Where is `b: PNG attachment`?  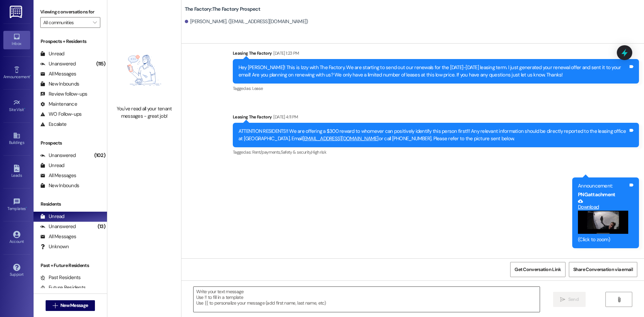
b: PNG attachment is located at coordinates (597, 195).